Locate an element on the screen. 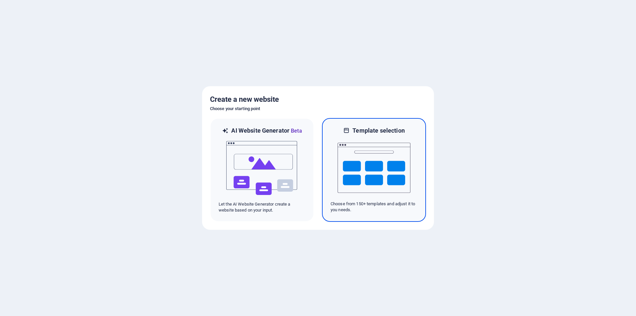  div: AI Website GeneratorBetaaiLet the AI Website Generator create a website based on your input. is located at coordinates (262, 170).